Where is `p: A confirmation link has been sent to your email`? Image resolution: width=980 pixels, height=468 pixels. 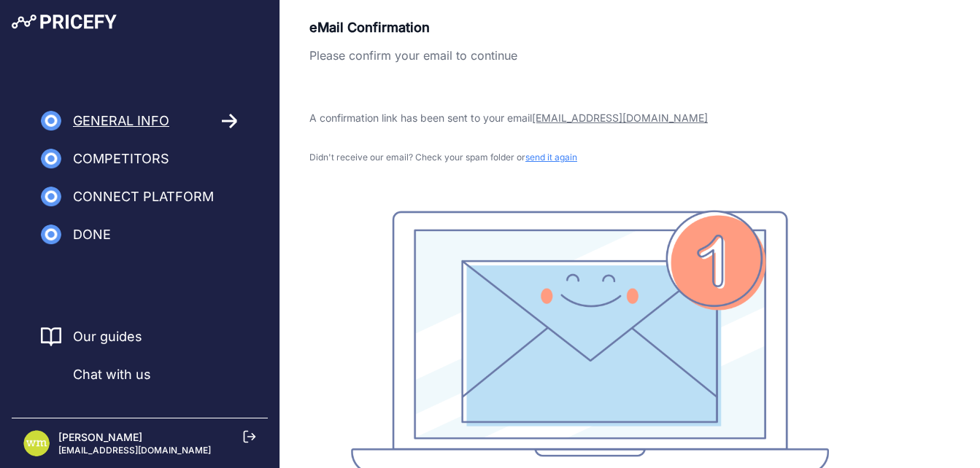
p: A confirmation link has been sent to your email is located at coordinates (590, 118).